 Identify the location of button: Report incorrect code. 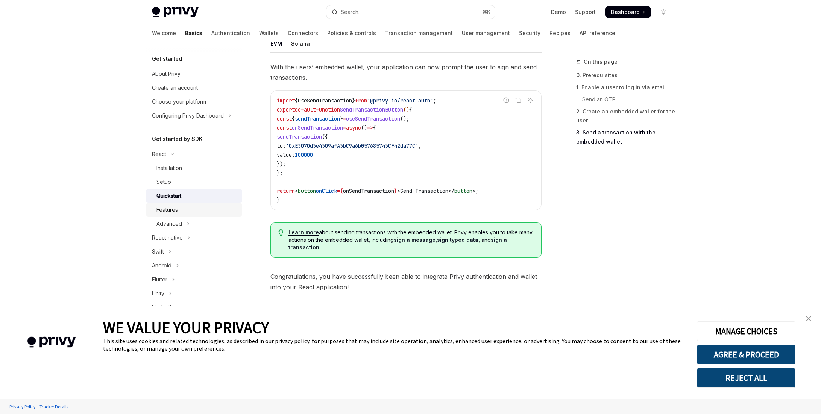
(506, 100).